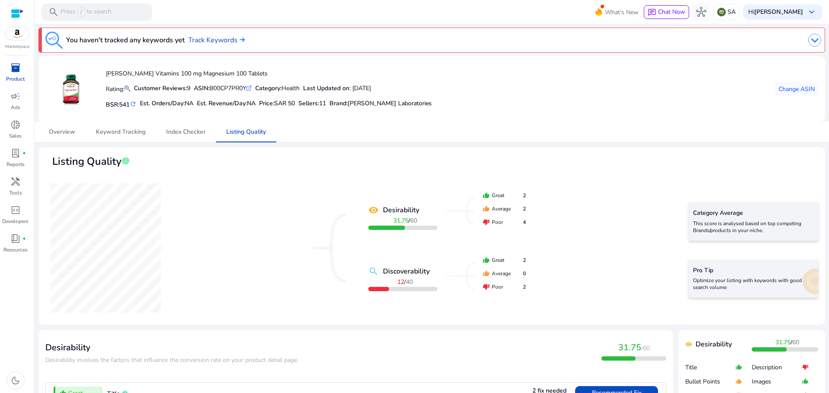 This screenshot has height=393, width=829. I want to click on b: Desirability, so click(401, 210).